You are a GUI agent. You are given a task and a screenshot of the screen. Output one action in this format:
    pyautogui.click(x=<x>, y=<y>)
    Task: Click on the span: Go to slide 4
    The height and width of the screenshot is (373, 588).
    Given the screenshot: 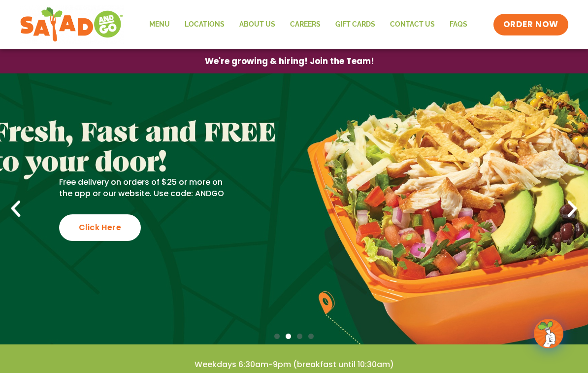 What is the action you would take?
    pyautogui.click(x=311, y=336)
    